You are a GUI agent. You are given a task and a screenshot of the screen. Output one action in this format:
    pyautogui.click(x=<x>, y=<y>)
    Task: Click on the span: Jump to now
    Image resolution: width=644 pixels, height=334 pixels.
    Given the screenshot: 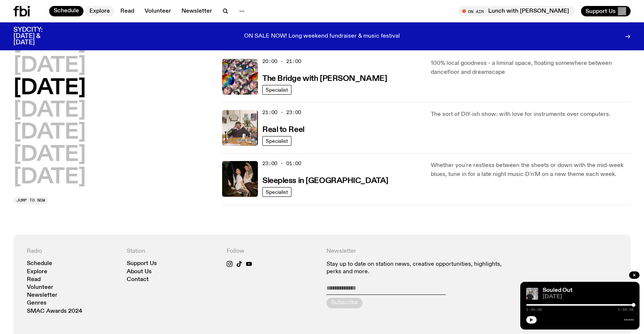 What is the action you would take?
    pyautogui.click(x=31, y=200)
    